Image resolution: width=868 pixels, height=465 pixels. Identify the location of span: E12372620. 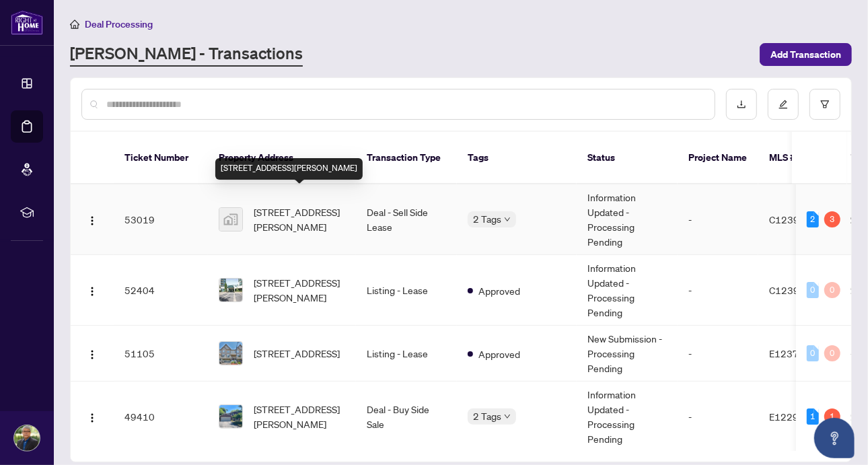
(796, 354).